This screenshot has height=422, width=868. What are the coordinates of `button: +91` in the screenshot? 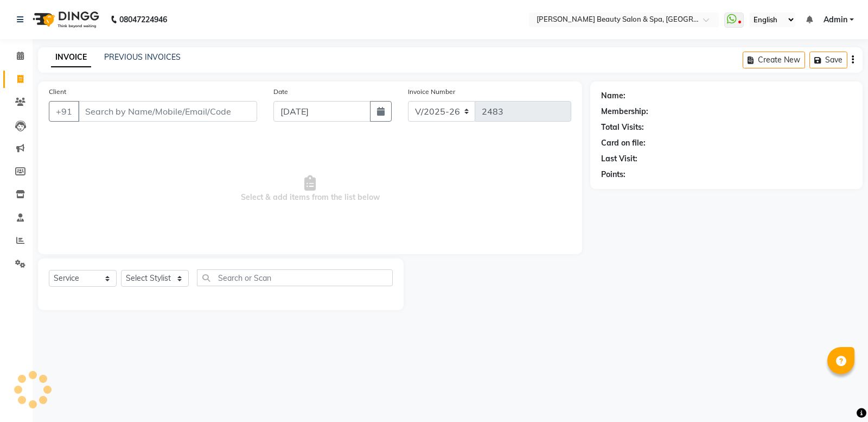 It's located at (64, 112).